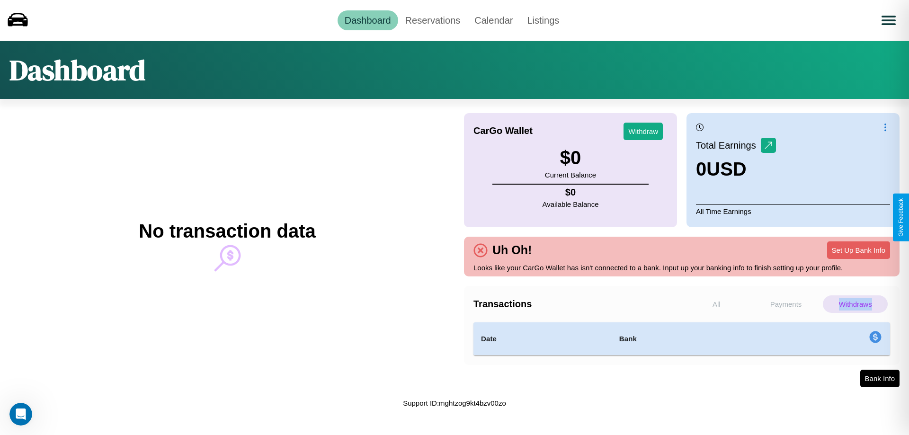 The height and width of the screenshot is (435, 909). What do you see at coordinates (542, 339) in the screenshot?
I see `h4: Date` at bounding box center [542, 339].